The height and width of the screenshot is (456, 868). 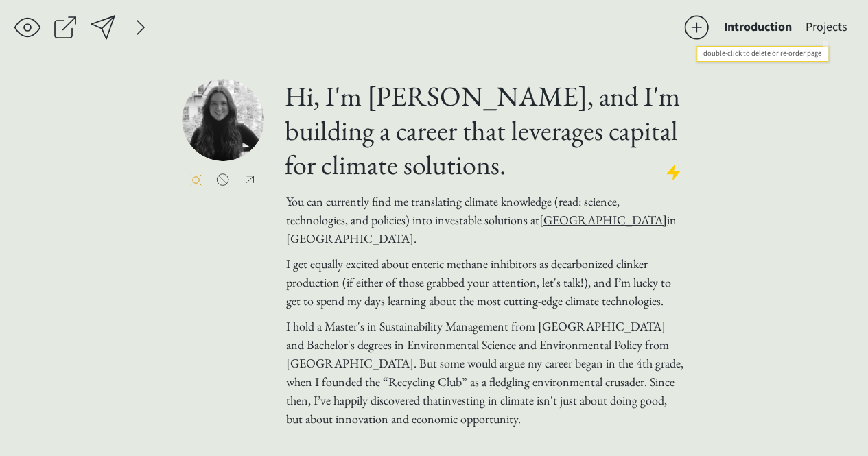 What do you see at coordinates (478, 282) in the screenshot?
I see `span: I get equally excited about enteric methane inhibitors as decarbonized clinker production (if eit...` at bounding box center [478, 282].